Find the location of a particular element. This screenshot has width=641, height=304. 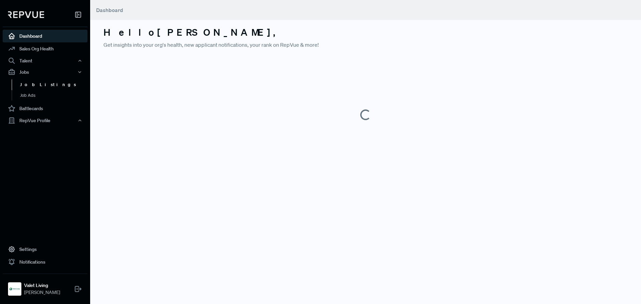

a: Job Ads is located at coordinates (54, 96).